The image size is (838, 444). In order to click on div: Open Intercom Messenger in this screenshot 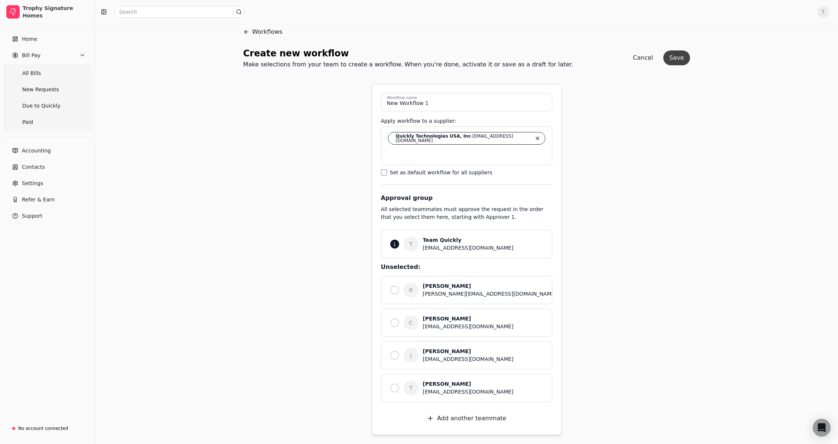, I will do `click(822, 428)`.